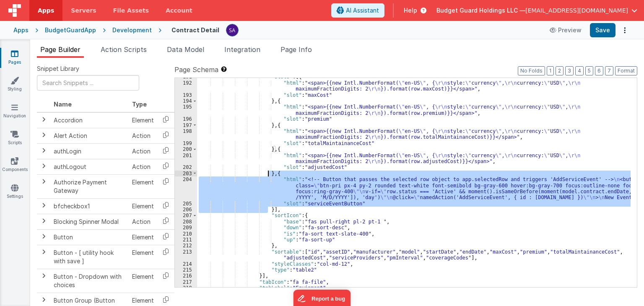 Image resolution: width=644 pixels, height=306 pixels. Describe the element at coordinates (589, 71) in the screenshot. I see `button: 5` at that location.